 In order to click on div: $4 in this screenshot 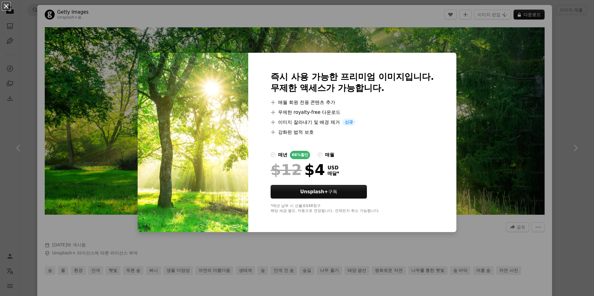, I will do `click(298, 170)`.